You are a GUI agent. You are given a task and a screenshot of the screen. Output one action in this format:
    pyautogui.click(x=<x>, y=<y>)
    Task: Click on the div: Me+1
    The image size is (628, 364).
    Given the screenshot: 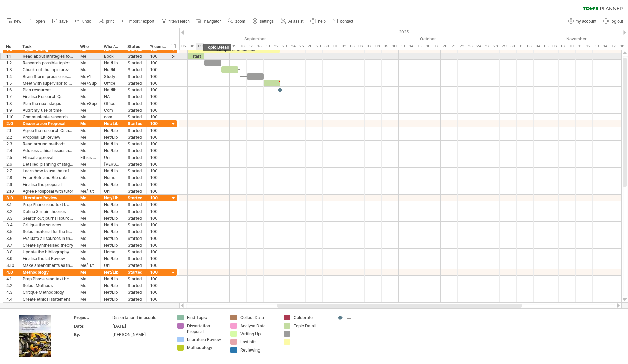 What is the action you would take?
    pyautogui.click(x=89, y=76)
    